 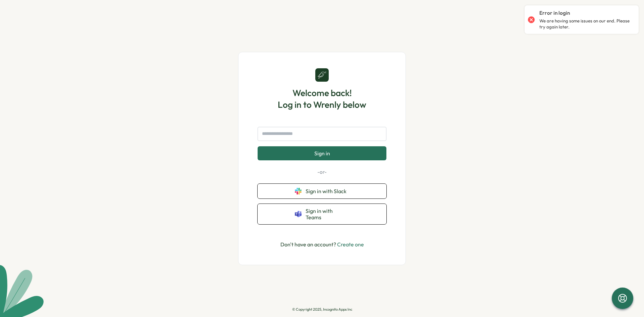 What do you see at coordinates (322, 310) in the screenshot?
I see `p: © Copyright 2025, Incognito Apps Inc` at bounding box center [322, 310].